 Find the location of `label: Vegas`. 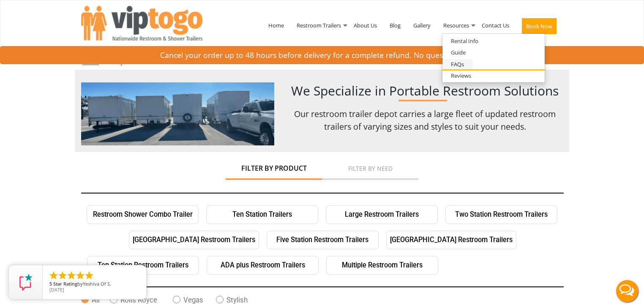

label: Vegas is located at coordinates (194, 300).